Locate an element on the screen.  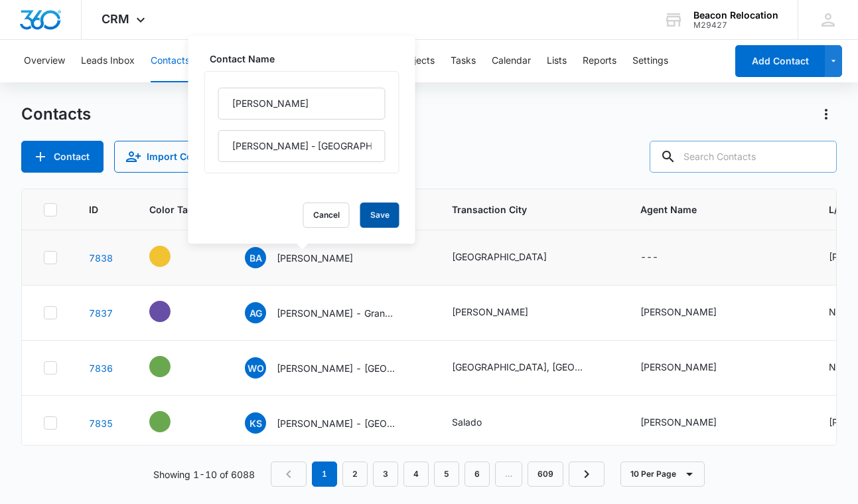
a: Page 609 is located at coordinates (545, 474).